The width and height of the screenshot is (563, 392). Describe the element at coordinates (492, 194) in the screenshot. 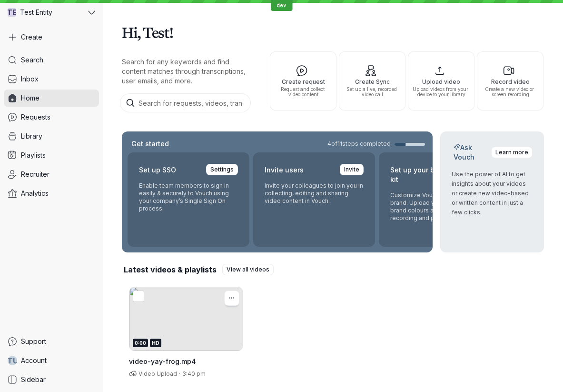

I see `p: Use the power of AI to get insights about your videos or create new video-based or written conten...` at that location.